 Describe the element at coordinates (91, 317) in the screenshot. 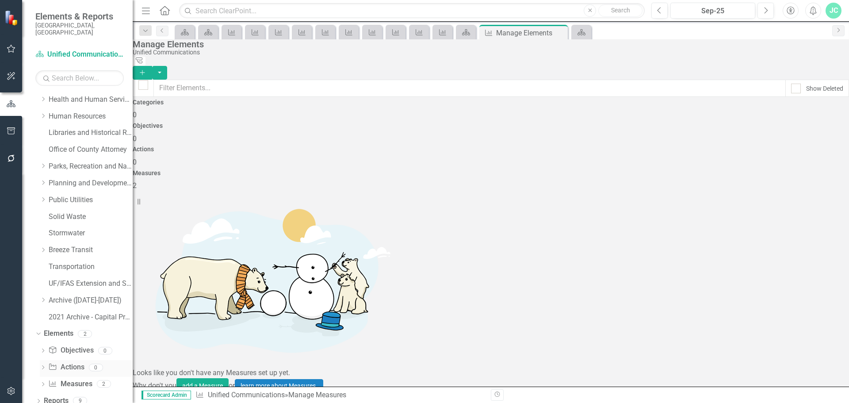

I see `a: 2021 Archive - Capital Projects` at that location.